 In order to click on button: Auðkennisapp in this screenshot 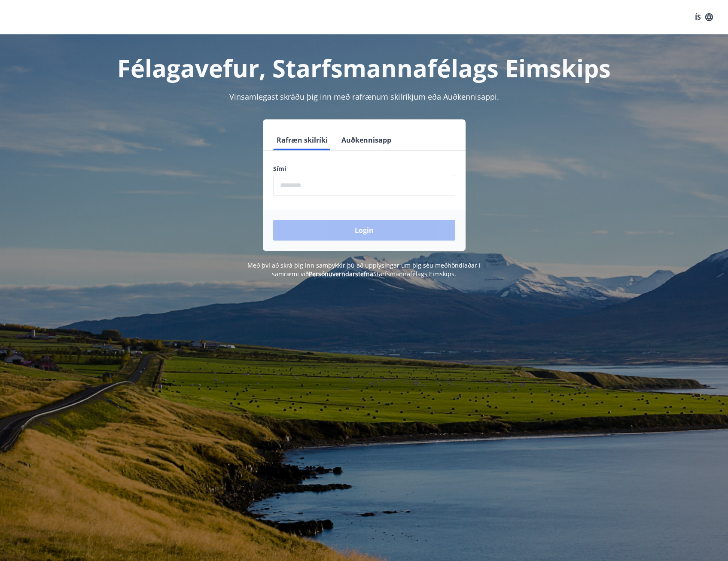, I will do `click(366, 140)`.